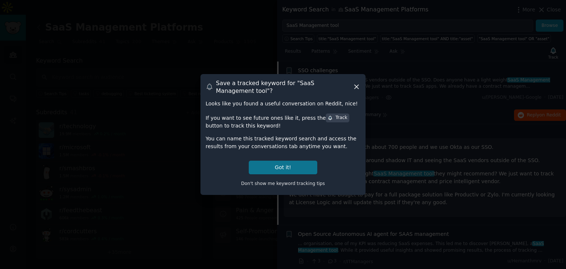 Image resolution: width=566 pixels, height=269 pixels. Describe the element at coordinates (337, 118) in the screenshot. I see `div: Track` at that location.